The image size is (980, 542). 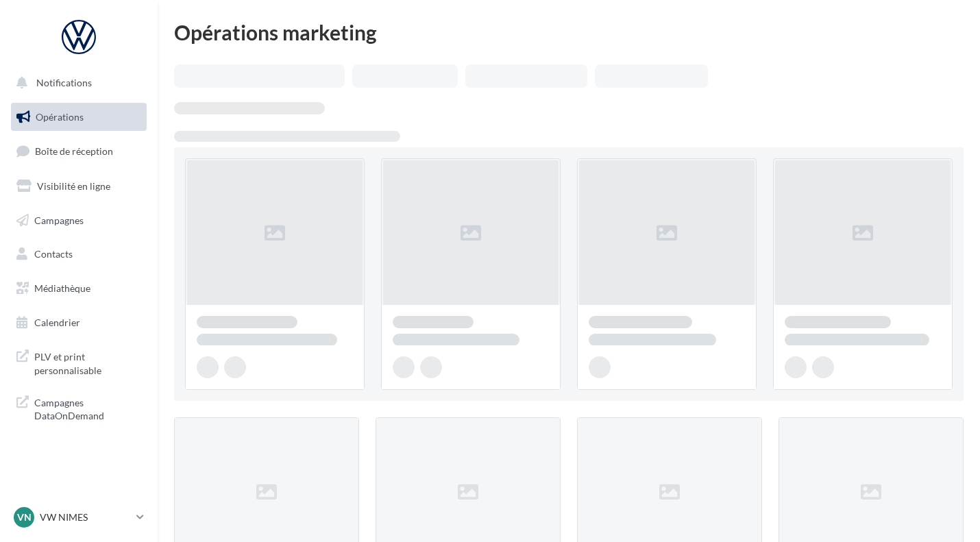 I want to click on a: VN VW NIMES, so click(x=79, y=517).